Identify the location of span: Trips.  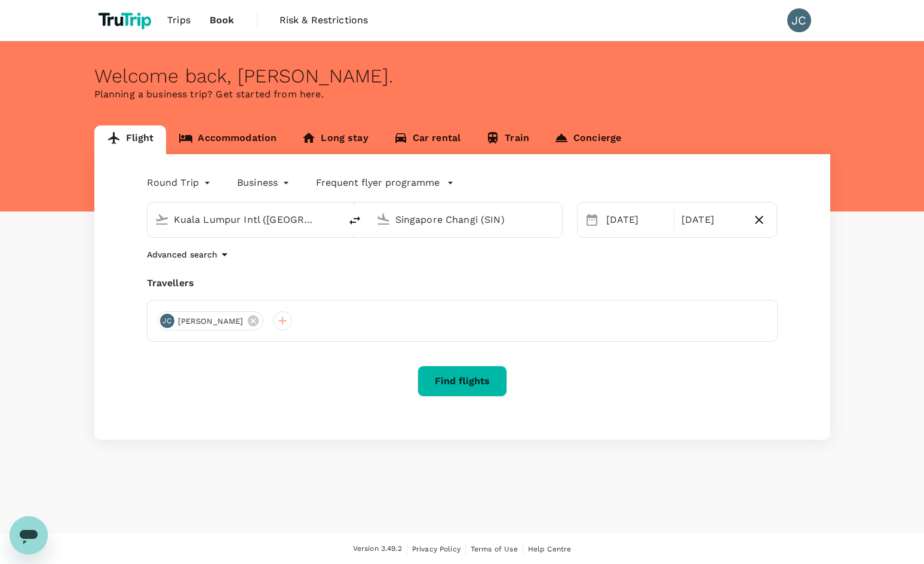
(179, 21).